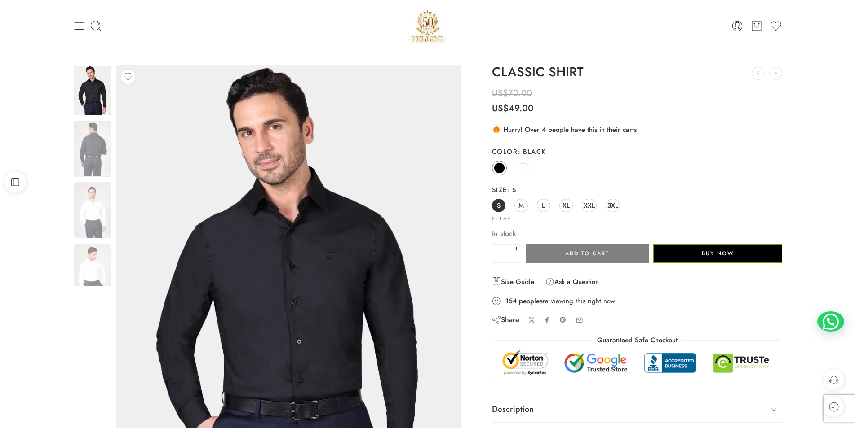 Image resolution: width=855 pixels, height=428 pixels. I want to click on a: Share on X, so click(531, 320).